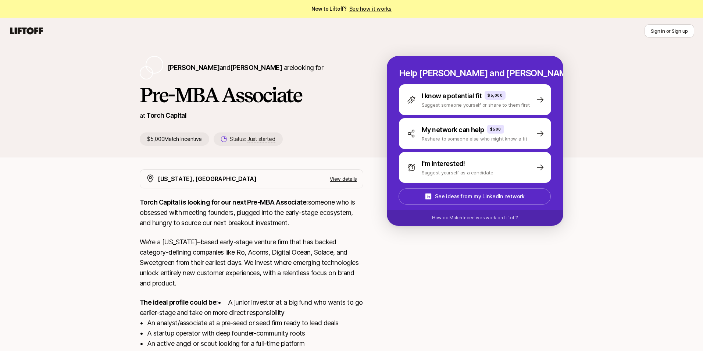 This screenshot has width=703, height=351. I want to click on span: Just started, so click(261, 139).